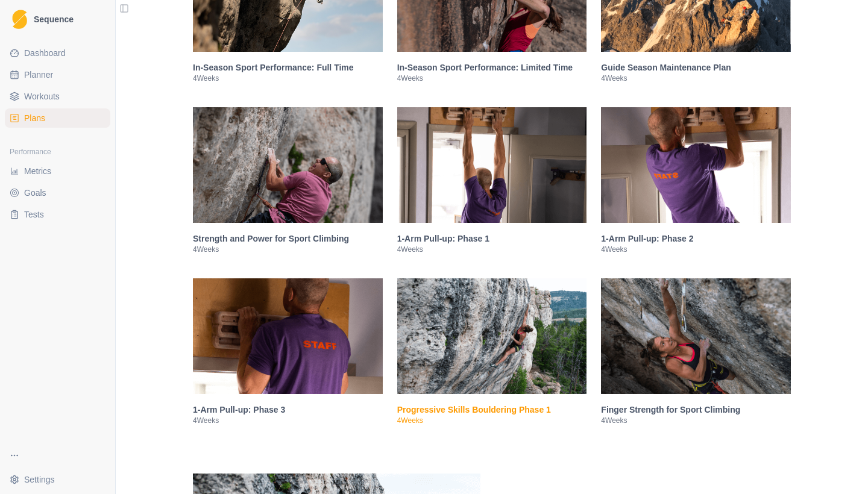 This screenshot has width=868, height=494. I want to click on a: Planner, so click(57, 75).